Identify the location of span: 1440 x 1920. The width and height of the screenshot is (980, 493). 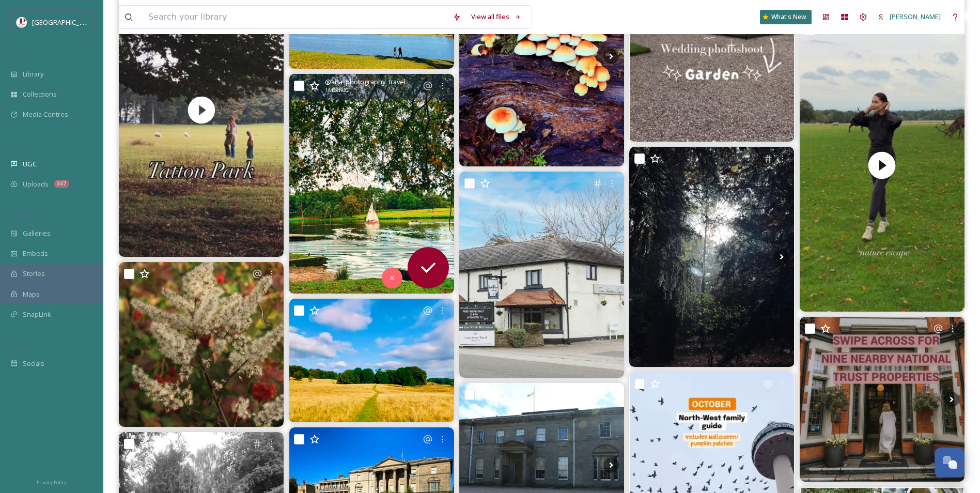
(337, 90).